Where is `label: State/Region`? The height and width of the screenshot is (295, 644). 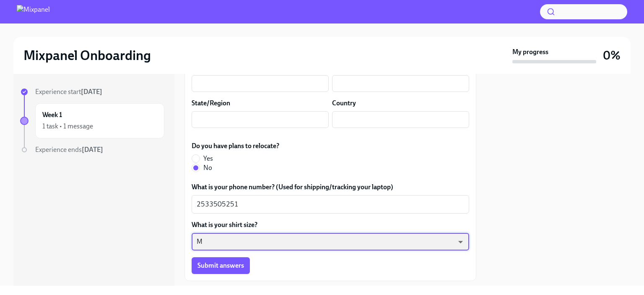 label: State/Region is located at coordinates (211, 103).